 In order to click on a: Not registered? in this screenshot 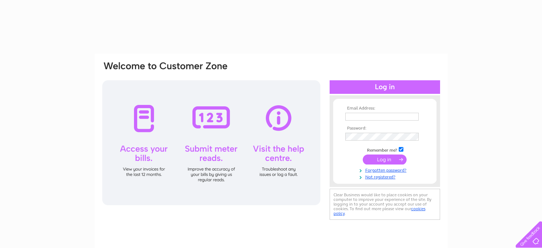, I will do `click(385, 176)`.